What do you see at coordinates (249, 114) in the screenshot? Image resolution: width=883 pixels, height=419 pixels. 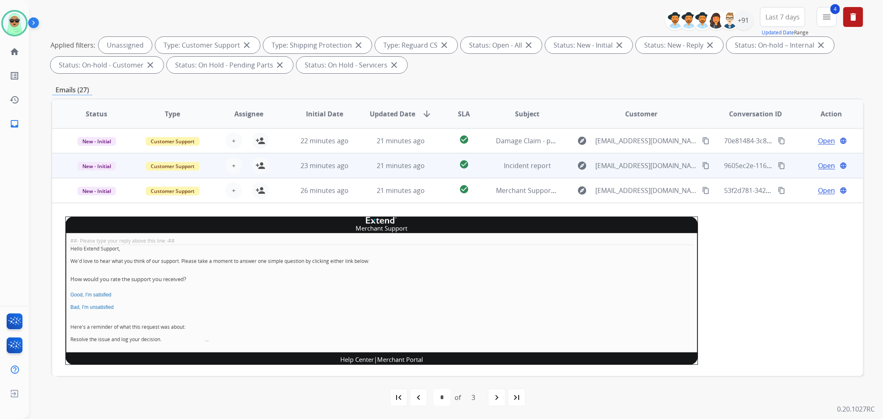 I see `span: Assignee` at bounding box center [249, 114].